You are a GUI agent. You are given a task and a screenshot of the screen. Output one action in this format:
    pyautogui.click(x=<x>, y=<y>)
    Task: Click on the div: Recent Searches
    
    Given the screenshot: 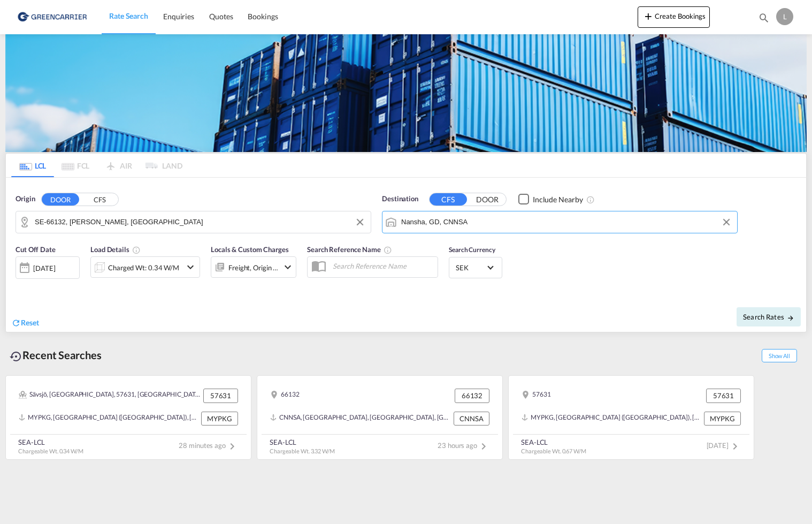 What is the action you would take?
    pyautogui.click(x=56, y=354)
    